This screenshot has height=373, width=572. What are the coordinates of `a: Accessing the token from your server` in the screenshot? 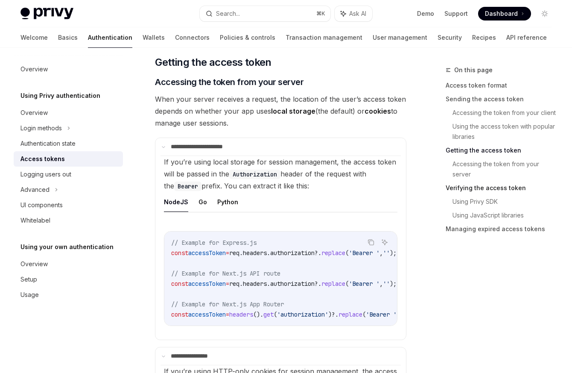 It's located at (505, 169).